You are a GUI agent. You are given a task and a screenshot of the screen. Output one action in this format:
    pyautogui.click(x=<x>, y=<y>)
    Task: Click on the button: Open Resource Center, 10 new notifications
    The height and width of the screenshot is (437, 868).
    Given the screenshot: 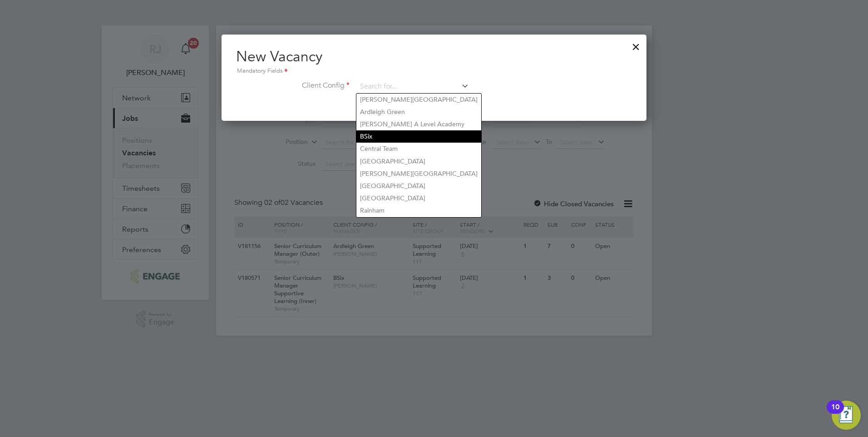 What is the action you would take?
    pyautogui.click(x=846, y=415)
    